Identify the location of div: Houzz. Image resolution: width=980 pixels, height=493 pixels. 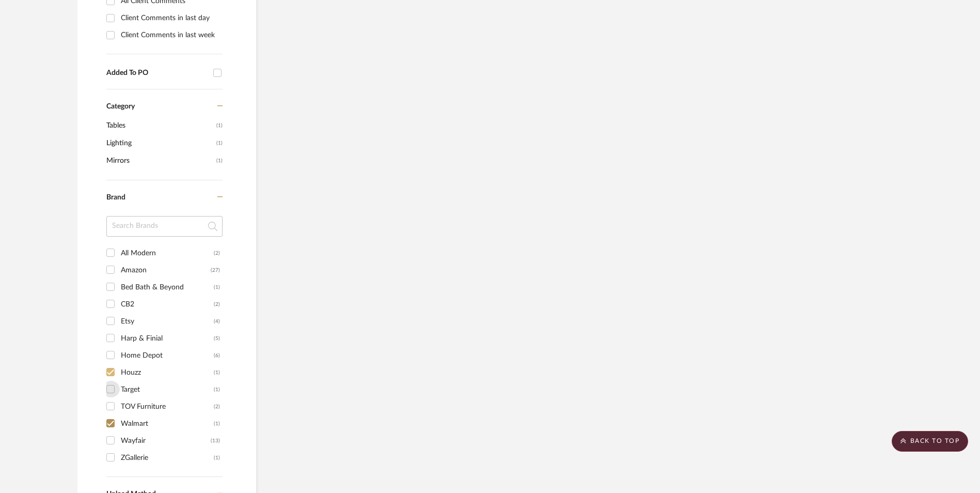
(168, 373).